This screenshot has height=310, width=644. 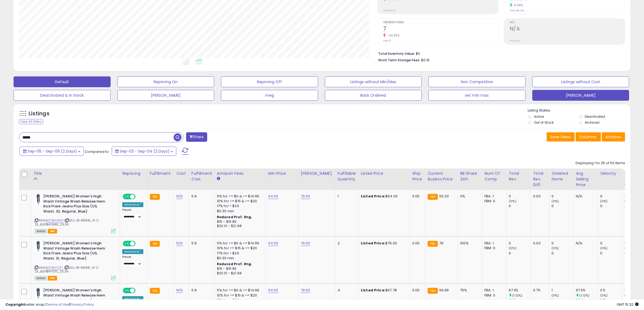 I want to click on a: 64.00, so click(x=273, y=196).